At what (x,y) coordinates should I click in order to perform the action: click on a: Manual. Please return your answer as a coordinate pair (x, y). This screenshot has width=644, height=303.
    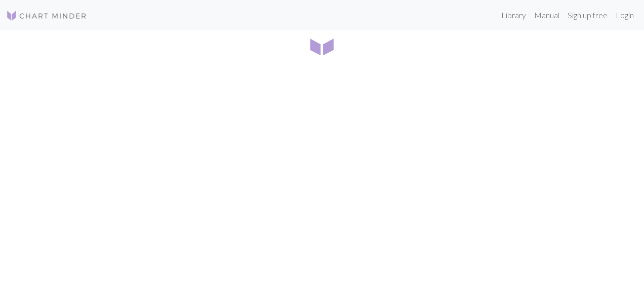
    Looking at the image, I should click on (547, 15).